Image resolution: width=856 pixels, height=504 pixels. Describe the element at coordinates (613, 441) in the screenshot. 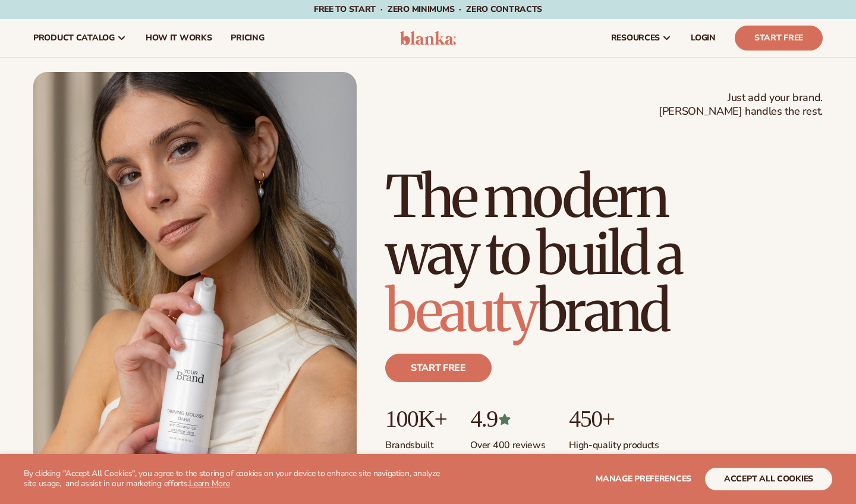

I see `p: High-quality products` at that location.